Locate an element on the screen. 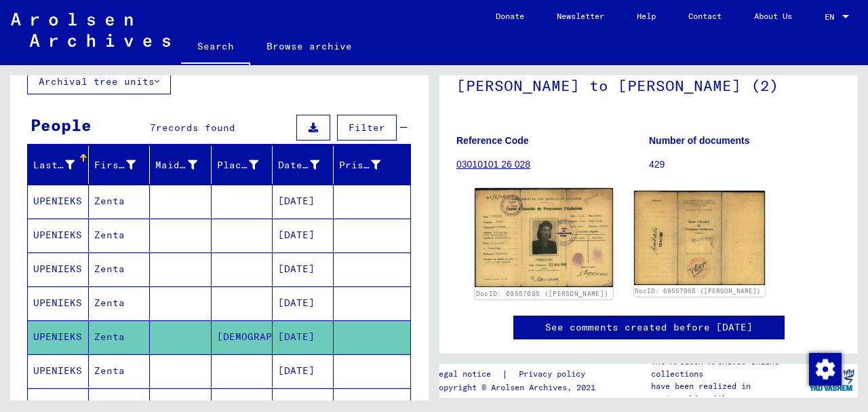 This screenshot has height=412, width=868. span: 7 is located at coordinates (152, 127).